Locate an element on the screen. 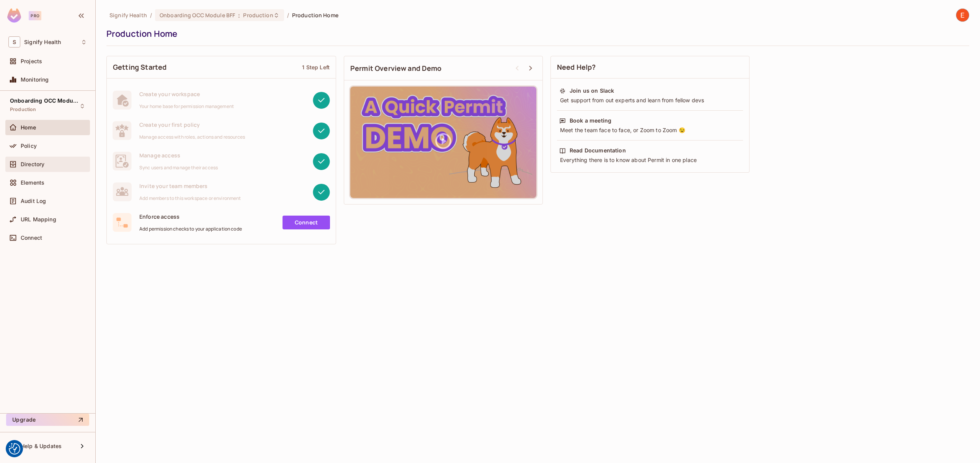  div: Pro is located at coordinates (35, 16).